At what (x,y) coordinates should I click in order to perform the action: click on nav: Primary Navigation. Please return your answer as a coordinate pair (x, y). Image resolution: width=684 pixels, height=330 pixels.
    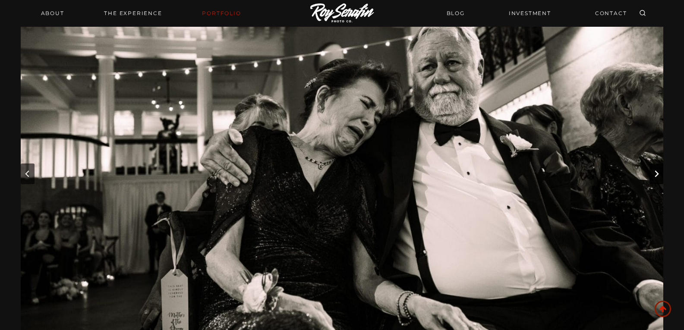
    Looking at the image, I should click on (141, 13).